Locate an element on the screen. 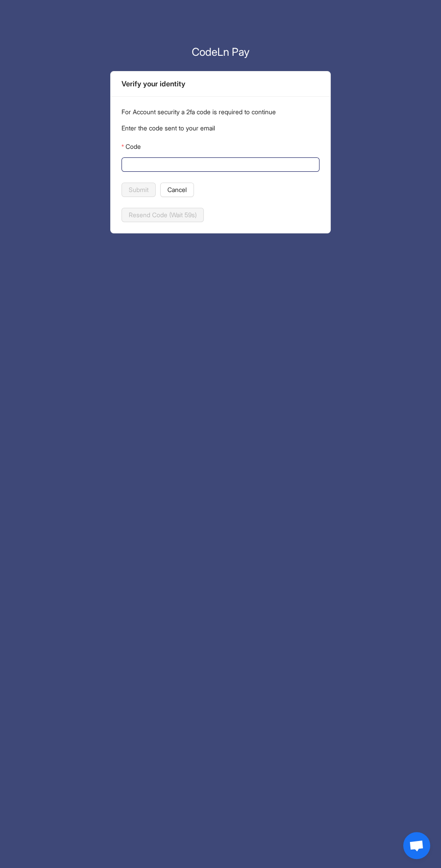  p: CodeLn Pay is located at coordinates (221, 52).